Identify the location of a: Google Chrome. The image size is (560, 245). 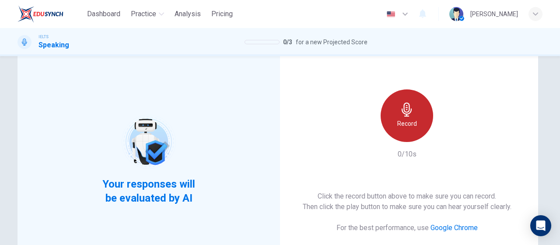
(454, 227).